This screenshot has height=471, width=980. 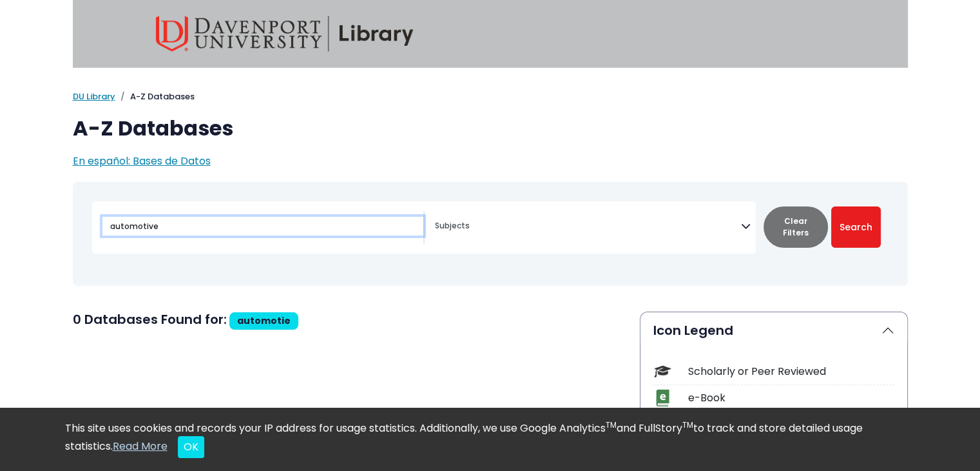 I want to click on div: Scholarly or Peer Reviewed, so click(x=791, y=372).